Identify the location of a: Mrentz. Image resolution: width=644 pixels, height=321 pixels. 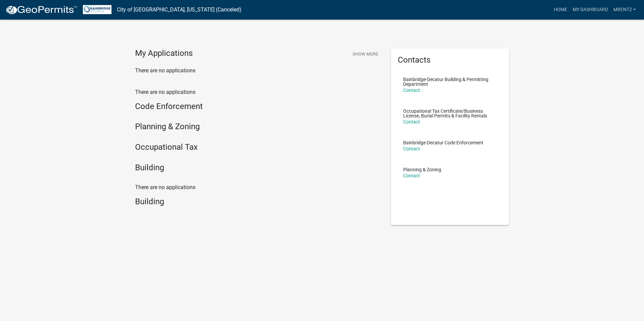
(625, 10).